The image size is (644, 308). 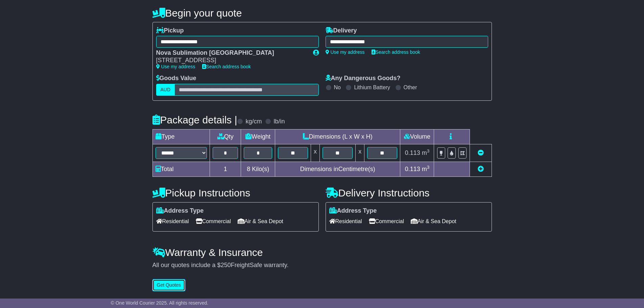 I want to click on label: Any Dangerous Goods?, so click(x=363, y=79).